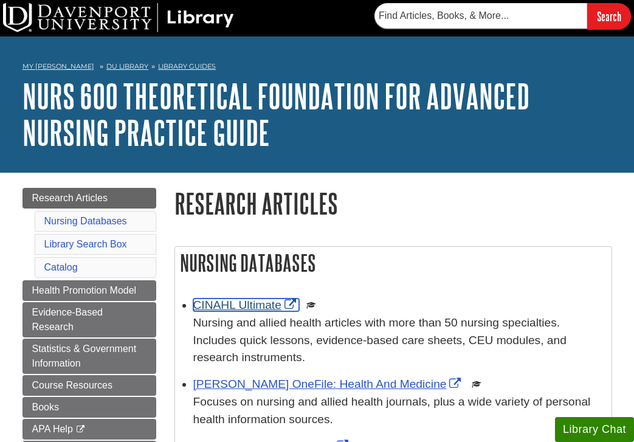  Describe the element at coordinates (399, 411) in the screenshot. I see `p: Focuses on nursing and allied health journals, plus a wide variety of personal health information...` at that location.